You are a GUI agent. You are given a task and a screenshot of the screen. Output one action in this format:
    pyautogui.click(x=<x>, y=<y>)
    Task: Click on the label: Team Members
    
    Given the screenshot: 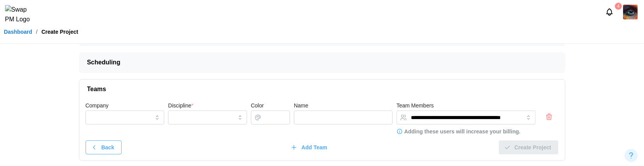 What is the action you would take?
    pyautogui.click(x=415, y=106)
    